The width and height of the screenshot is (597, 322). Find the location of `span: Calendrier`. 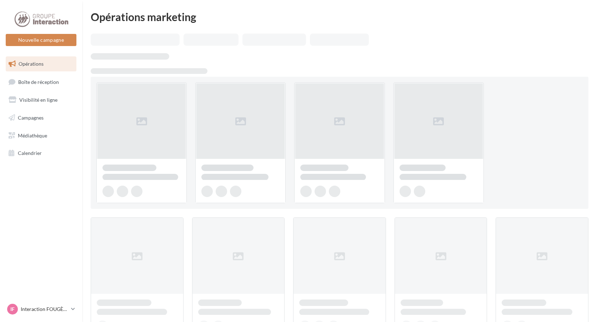

span: Calendrier is located at coordinates (30, 153).